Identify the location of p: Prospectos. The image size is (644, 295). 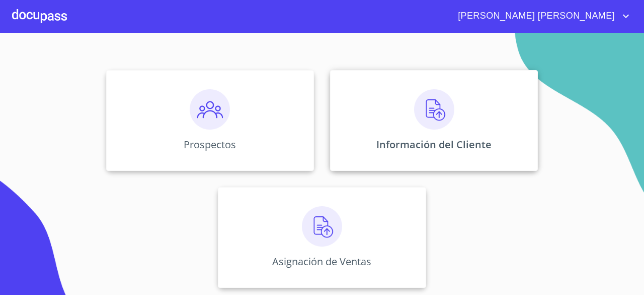
(209, 144).